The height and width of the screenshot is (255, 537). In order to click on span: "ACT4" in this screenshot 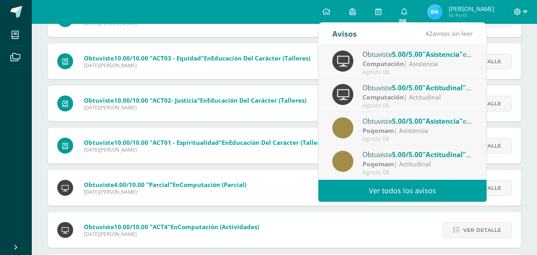, I will do `click(160, 227)`.